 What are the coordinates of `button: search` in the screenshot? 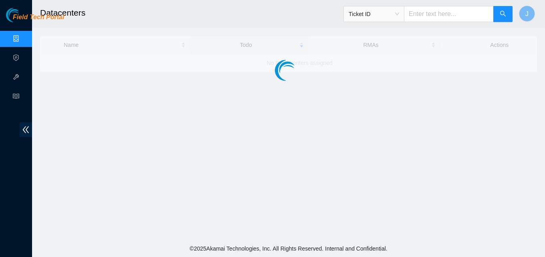 It's located at (503, 14).